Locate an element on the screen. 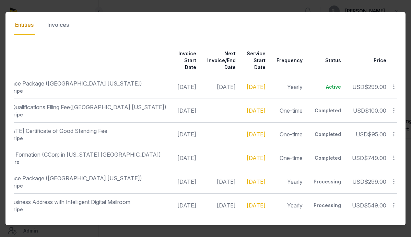 The height and width of the screenshot is (237, 411). th: Price is located at coordinates (368, 60).